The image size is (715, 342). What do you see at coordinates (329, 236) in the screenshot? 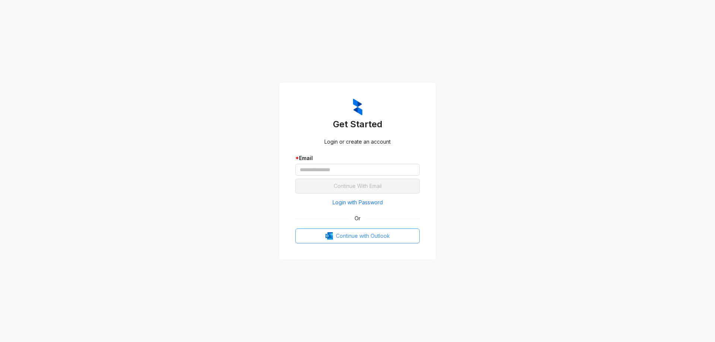
I see `img: Outlook` at bounding box center [329, 236].